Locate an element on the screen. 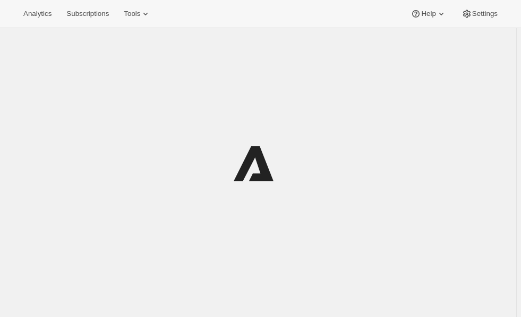 The width and height of the screenshot is (521, 317). span: Settings is located at coordinates (485, 14).